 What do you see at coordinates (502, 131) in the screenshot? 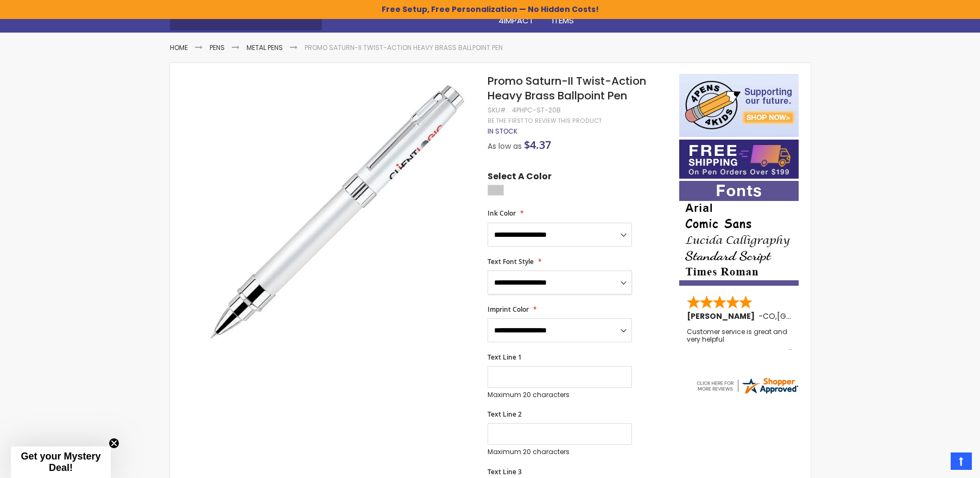
I see `span: In stock` at bounding box center [502, 131].